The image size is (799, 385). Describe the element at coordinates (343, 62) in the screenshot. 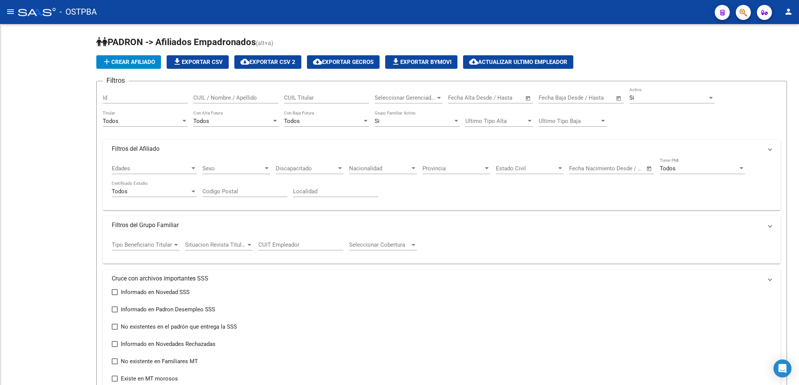

I see `span: Exportar GECROS` at that location.